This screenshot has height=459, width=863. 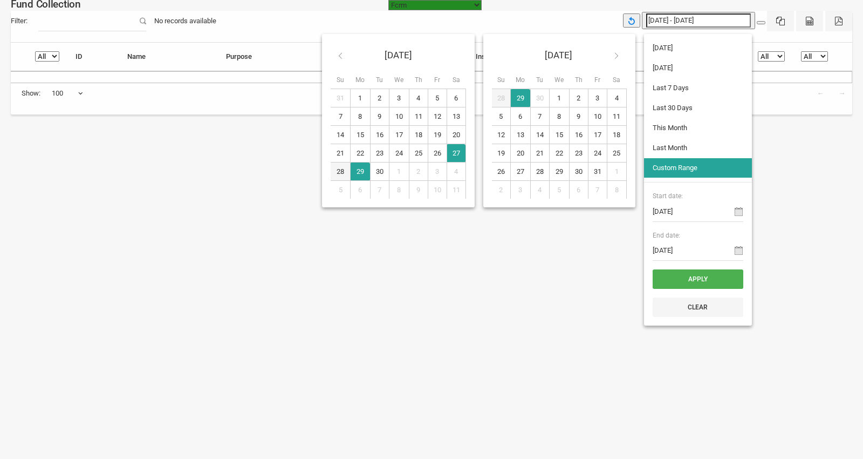 I want to click on span: Show:, so click(x=31, y=93).